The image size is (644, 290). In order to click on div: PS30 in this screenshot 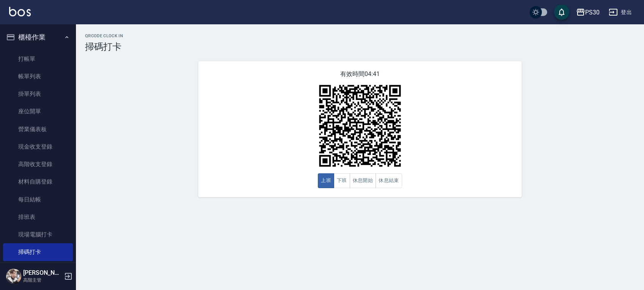, I will do `click(592, 12)`.